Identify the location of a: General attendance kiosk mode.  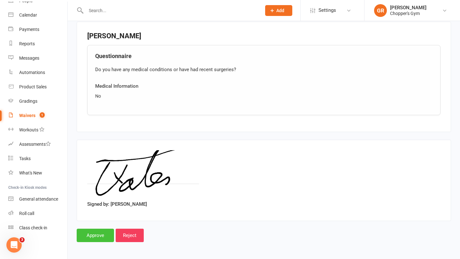
(38, 199).